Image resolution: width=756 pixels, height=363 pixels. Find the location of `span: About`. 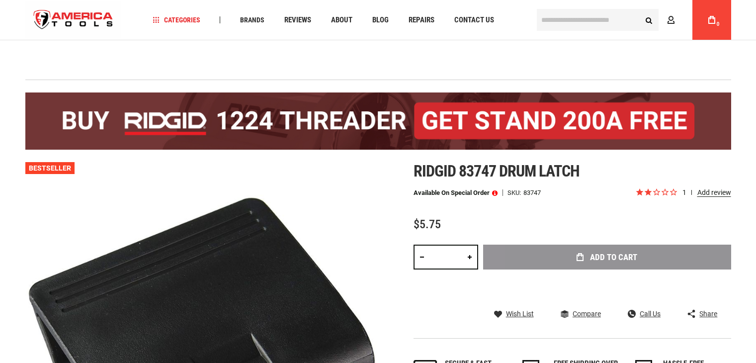

span: About is located at coordinates (341, 20).